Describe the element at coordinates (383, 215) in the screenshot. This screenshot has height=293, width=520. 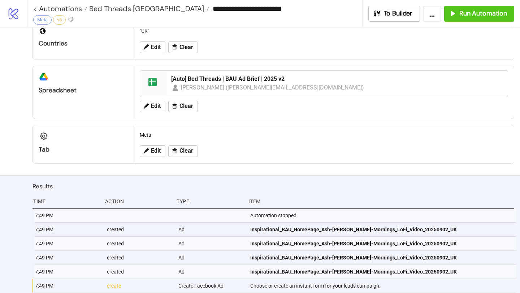
I see `div: Automation stopped` at that location.